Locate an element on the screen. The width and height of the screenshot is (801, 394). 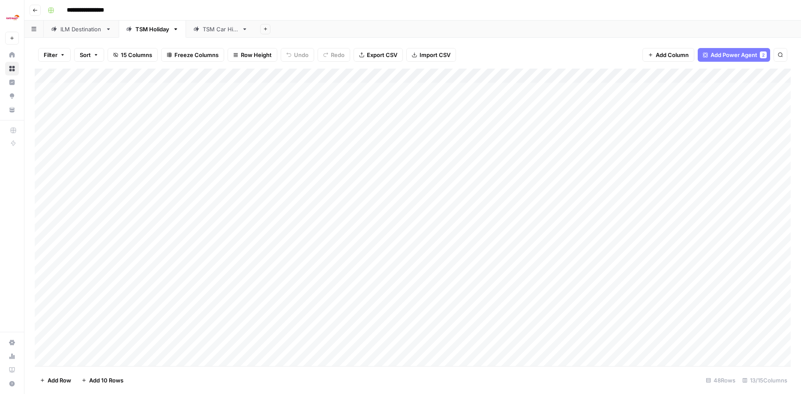
span: Import CSV is located at coordinates (435, 55).